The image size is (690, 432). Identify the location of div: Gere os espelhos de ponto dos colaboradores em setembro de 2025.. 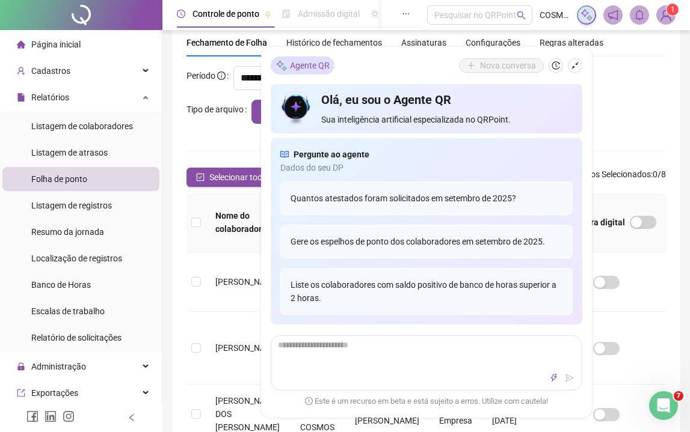
(426, 242).